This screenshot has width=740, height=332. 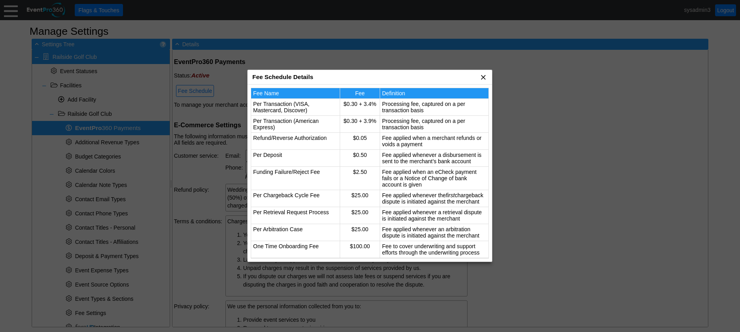 What do you see at coordinates (296, 124) in the screenshot?
I see `div: Per Transaction (American Express)` at bounding box center [296, 124].